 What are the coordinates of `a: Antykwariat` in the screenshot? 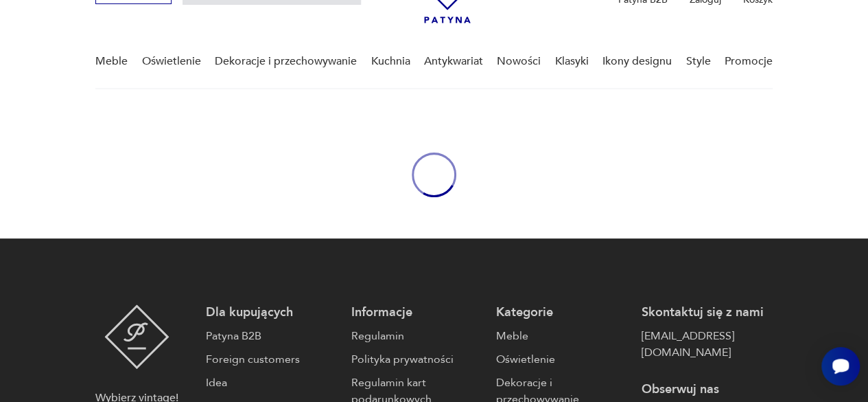 It's located at (454, 61).